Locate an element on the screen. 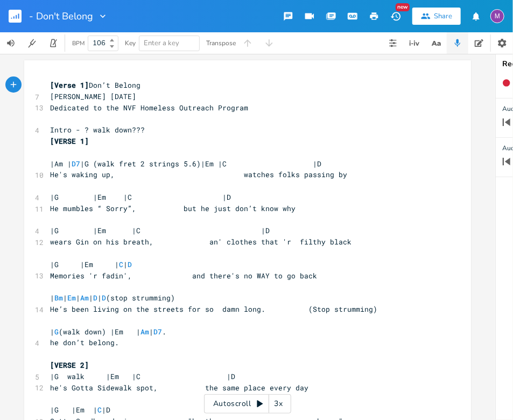 Image resolution: width=513 pixels, height=420 pixels. span: Bm is located at coordinates (59, 298).